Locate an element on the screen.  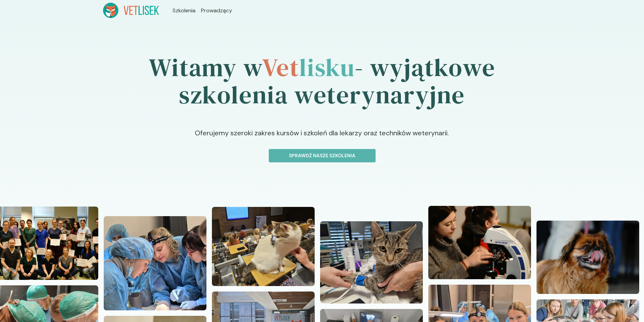
span: Prowadzący is located at coordinates (217, 11).